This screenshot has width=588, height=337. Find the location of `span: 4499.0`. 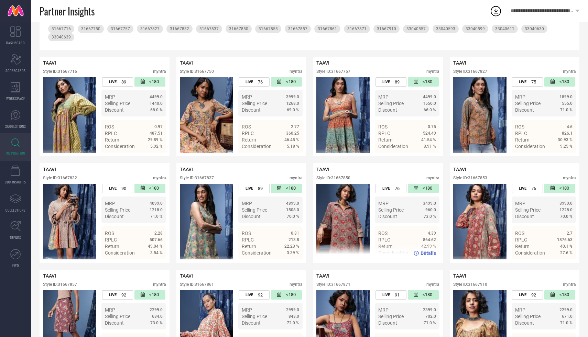

span: 4499.0 is located at coordinates (429, 97).